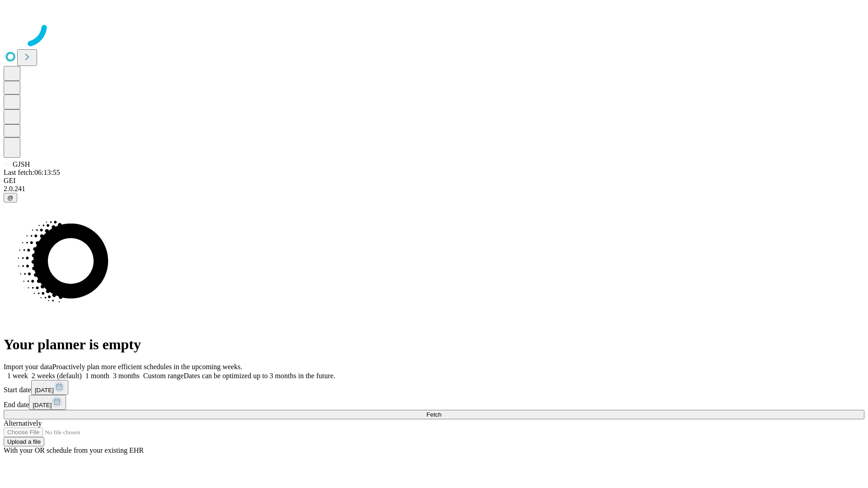 The image size is (868, 488). I want to click on span: Import your data, so click(28, 366).